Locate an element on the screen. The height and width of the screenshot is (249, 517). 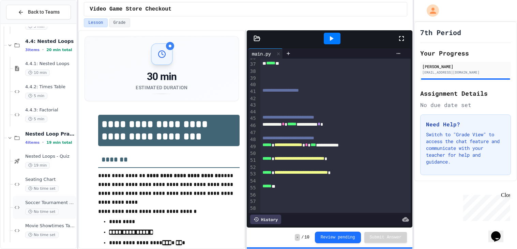
span: 4.4.3: Factorial is located at coordinates (50, 110).